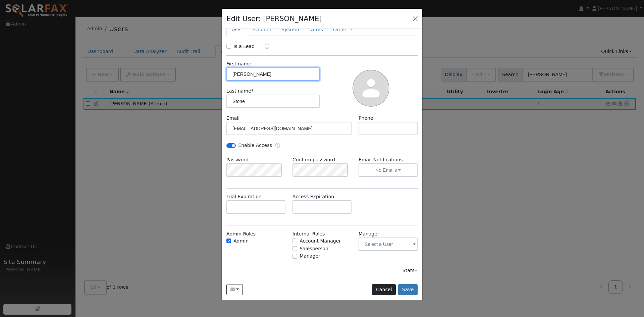  I want to click on a: User, so click(237, 29).